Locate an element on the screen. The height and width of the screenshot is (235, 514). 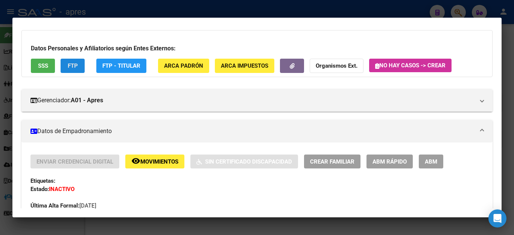
mat-expansion-panel-header: Gerenciador:A01 - Apres is located at coordinates (257, 100).